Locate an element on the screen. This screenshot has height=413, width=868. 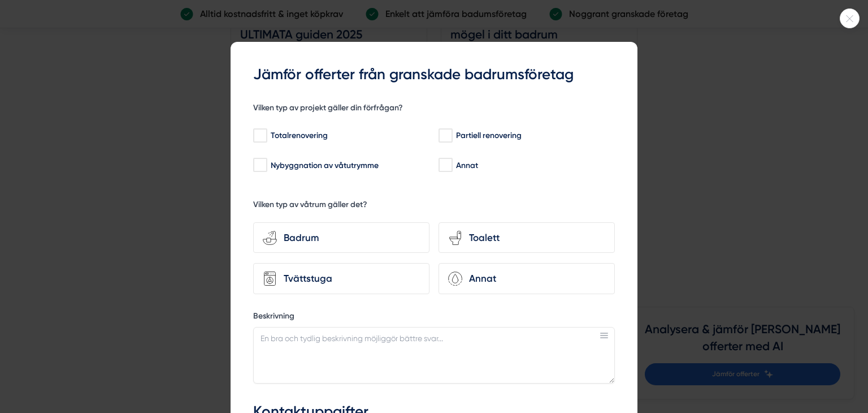
input: Annat is located at coordinates (445, 166).